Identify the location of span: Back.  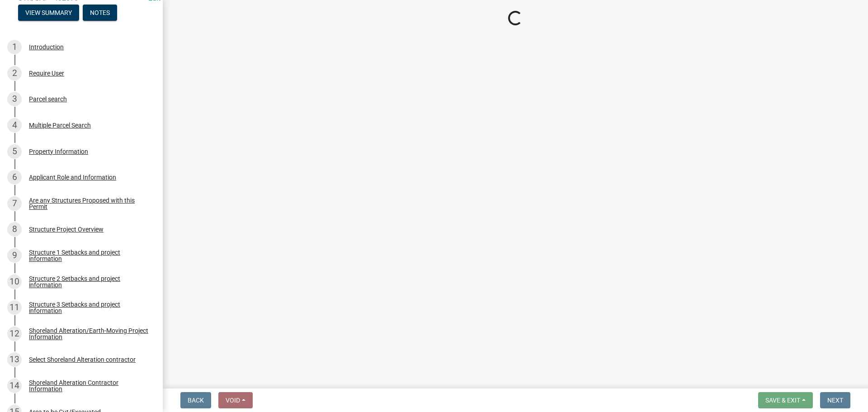
(196, 400).